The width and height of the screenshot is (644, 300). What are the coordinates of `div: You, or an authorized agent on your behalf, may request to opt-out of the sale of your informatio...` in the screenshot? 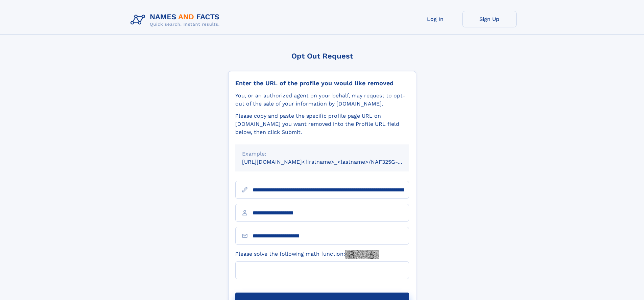 It's located at (322, 100).